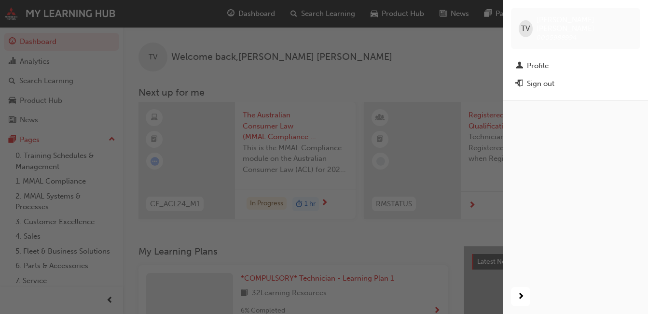  Describe the element at coordinates (538, 66) in the screenshot. I see `div: Profile` at that location.